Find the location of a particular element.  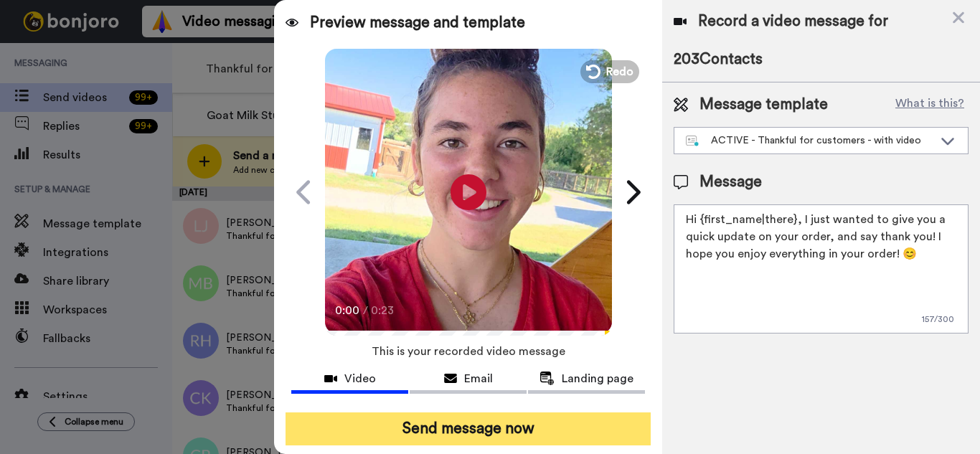

textarea: Hi {first_name|there}, I just wanted to give you a quick update on your order, and say thank you!... is located at coordinates (820, 269).